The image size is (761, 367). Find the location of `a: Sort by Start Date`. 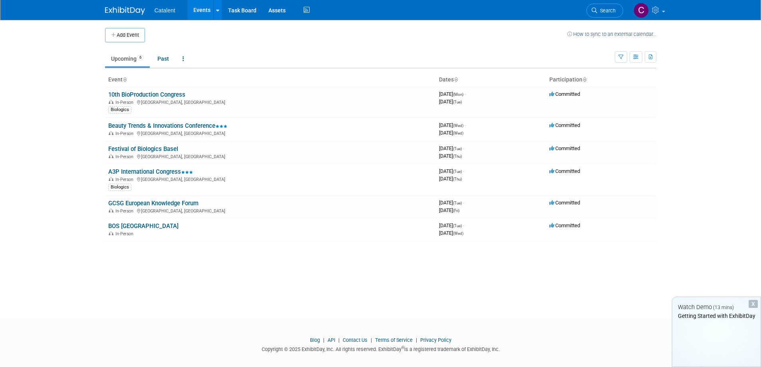

a: Sort by Start Date is located at coordinates (456, 80).